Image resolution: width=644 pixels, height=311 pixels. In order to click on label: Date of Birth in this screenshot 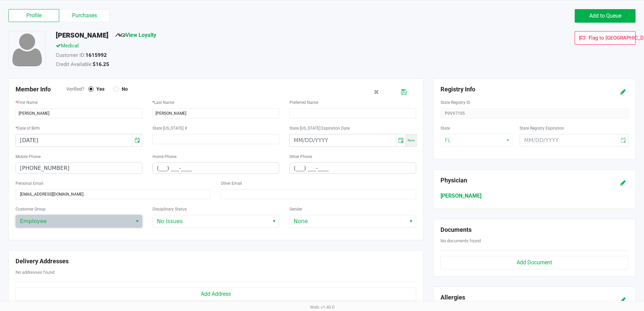, I will do `click(28, 128)`.